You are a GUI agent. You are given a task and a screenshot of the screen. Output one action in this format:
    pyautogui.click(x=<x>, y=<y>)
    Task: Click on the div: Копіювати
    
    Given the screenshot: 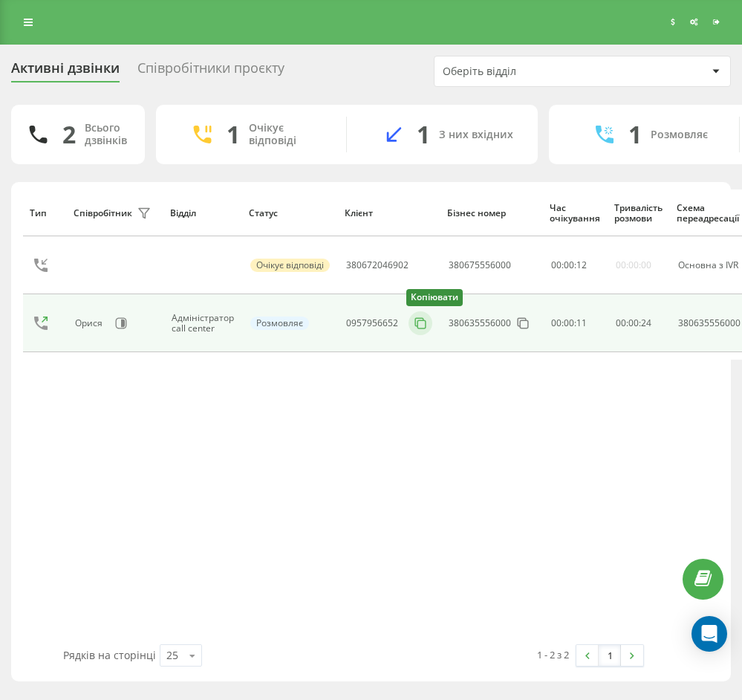 What is the action you would take?
    pyautogui.click(x=434, y=297)
    